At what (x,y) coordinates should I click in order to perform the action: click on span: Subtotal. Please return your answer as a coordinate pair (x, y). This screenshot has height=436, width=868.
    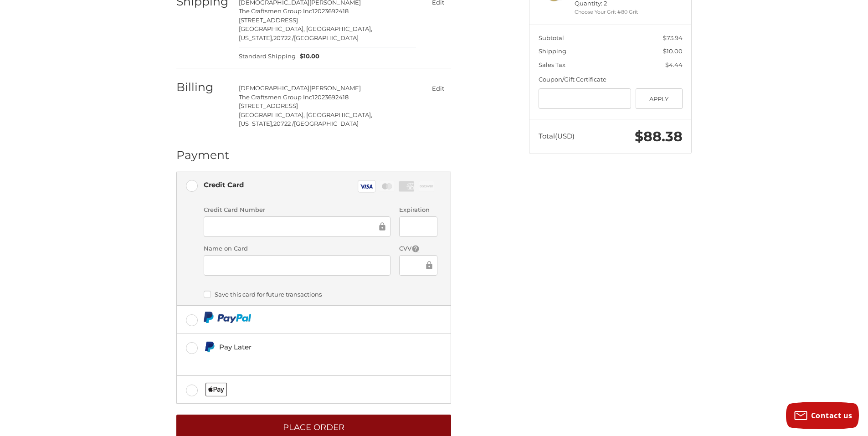
    Looking at the image, I should click on (552, 38).